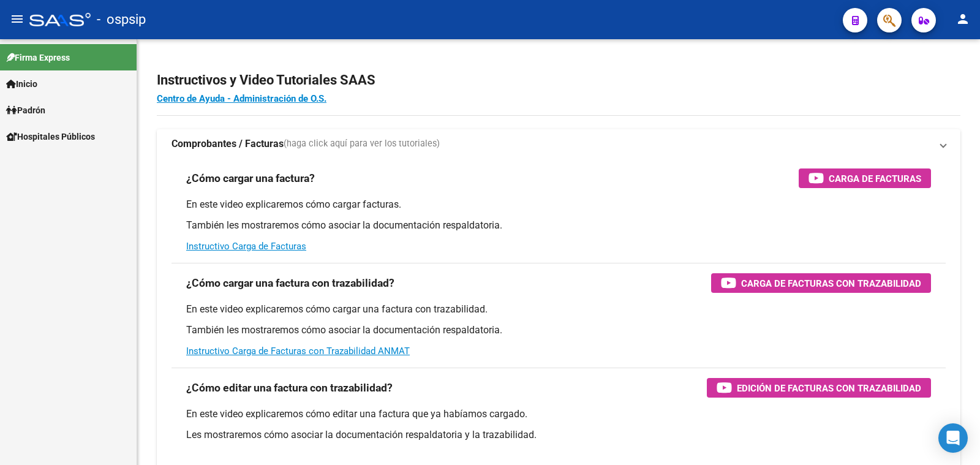 This screenshot has height=465, width=980. What do you see at coordinates (289, 387) in the screenshot?
I see `h3: ¿Cómo editar una factura con trazabilidad?` at bounding box center [289, 387].